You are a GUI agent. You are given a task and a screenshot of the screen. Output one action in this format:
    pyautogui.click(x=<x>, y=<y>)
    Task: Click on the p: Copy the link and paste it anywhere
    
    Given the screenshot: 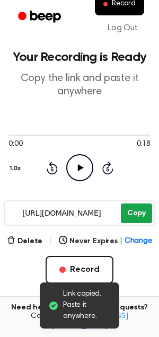 What is the action you would take?
    pyautogui.click(x=80, y=85)
    